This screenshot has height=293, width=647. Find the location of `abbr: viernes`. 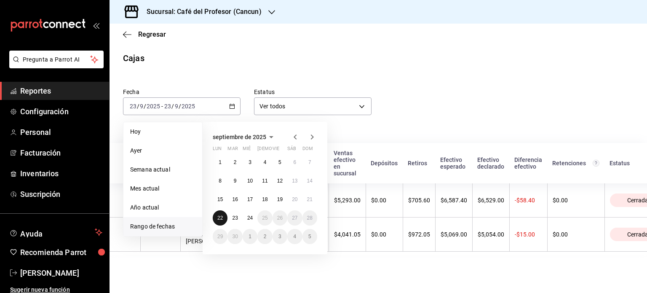

abbr: viernes is located at coordinates (276, 150).